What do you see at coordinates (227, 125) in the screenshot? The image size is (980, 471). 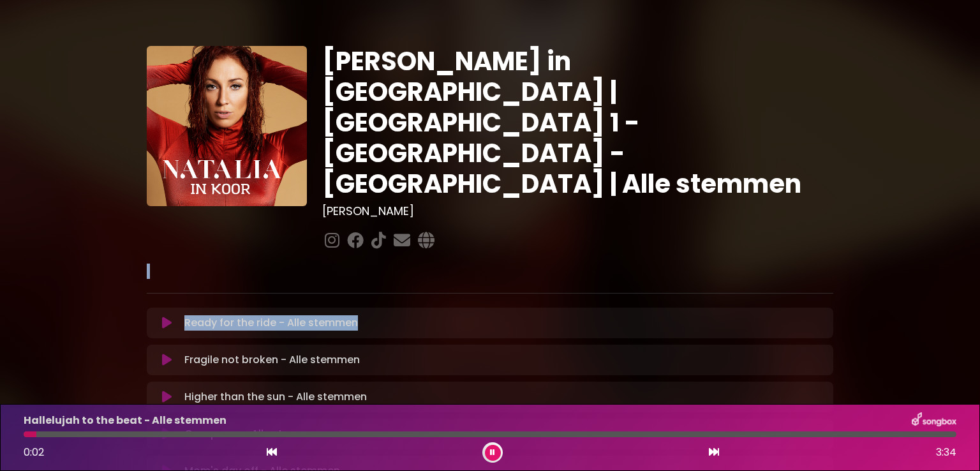 I see `img: YTVS25JmS9CLUqXqkEhs` at bounding box center [227, 125].